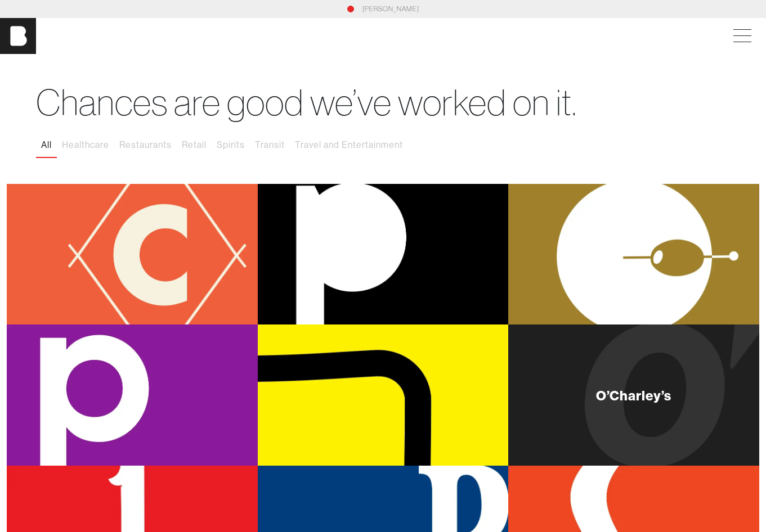 This screenshot has width=766, height=532. I want to click on button: Healthcare, so click(86, 145).